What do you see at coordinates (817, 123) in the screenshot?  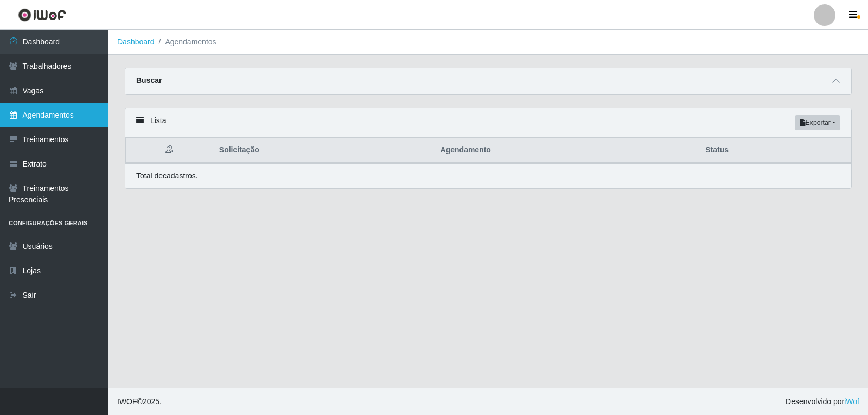 I see `button: Exportar` at bounding box center [817, 123].